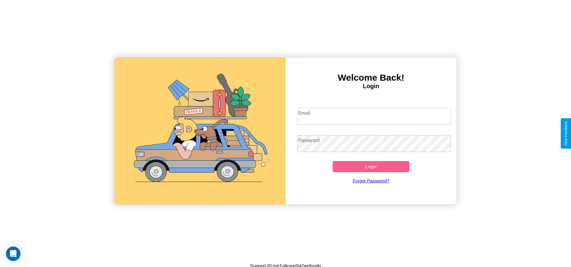 The image size is (571, 267). Describe the element at coordinates (371, 78) in the screenshot. I see `h3: Welcome Back!` at that location.